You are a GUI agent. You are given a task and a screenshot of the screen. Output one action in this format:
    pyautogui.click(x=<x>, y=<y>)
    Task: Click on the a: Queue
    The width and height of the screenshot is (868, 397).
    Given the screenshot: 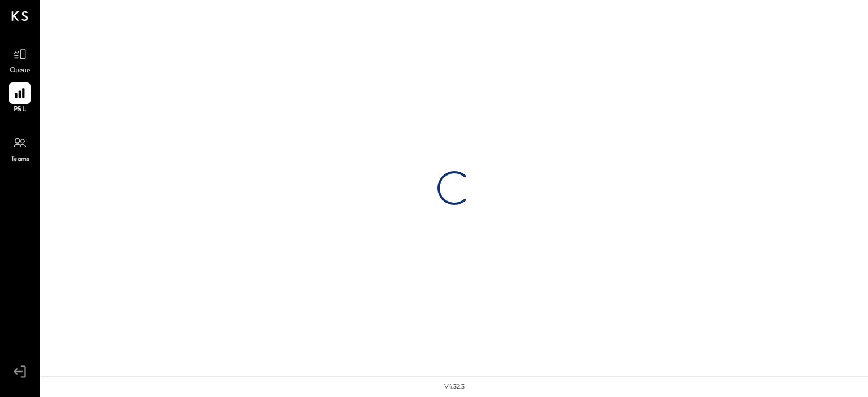 What is the action you would take?
    pyautogui.click(x=20, y=60)
    